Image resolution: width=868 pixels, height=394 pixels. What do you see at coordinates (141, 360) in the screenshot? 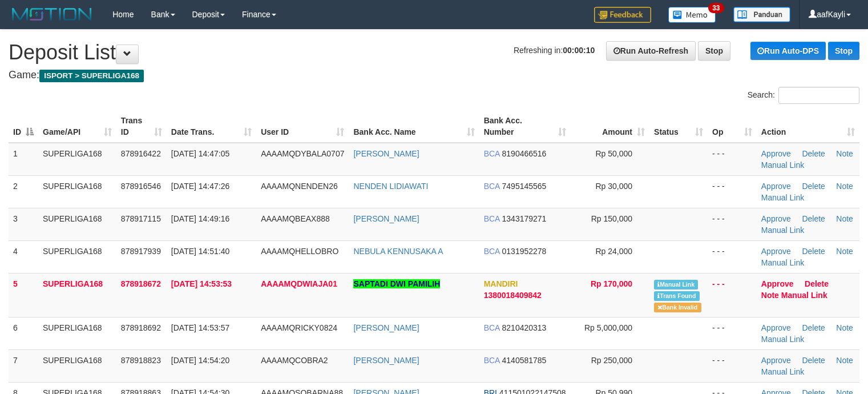
I see `span: 878918823` at bounding box center [141, 360].